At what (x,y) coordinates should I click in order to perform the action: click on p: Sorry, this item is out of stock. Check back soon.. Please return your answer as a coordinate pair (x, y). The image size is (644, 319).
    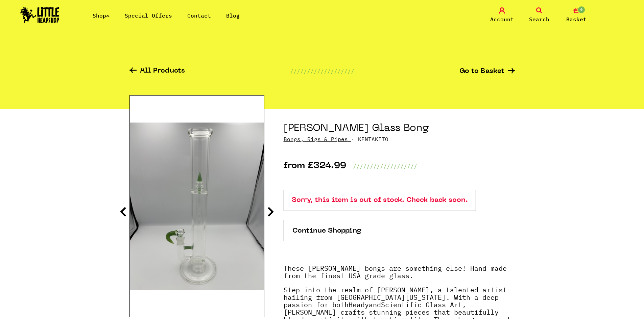
    Looking at the image, I should click on (380, 200).